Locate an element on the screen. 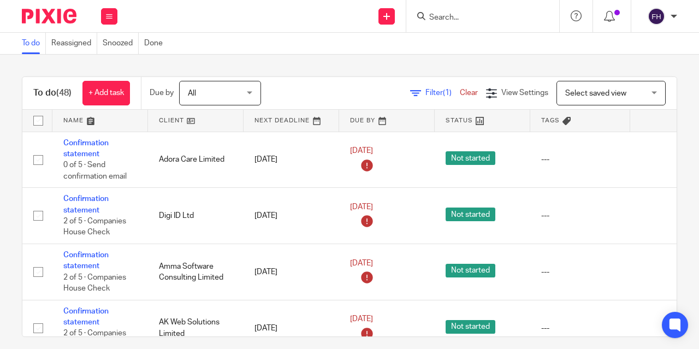  span: Select saved view is located at coordinates (595, 93).